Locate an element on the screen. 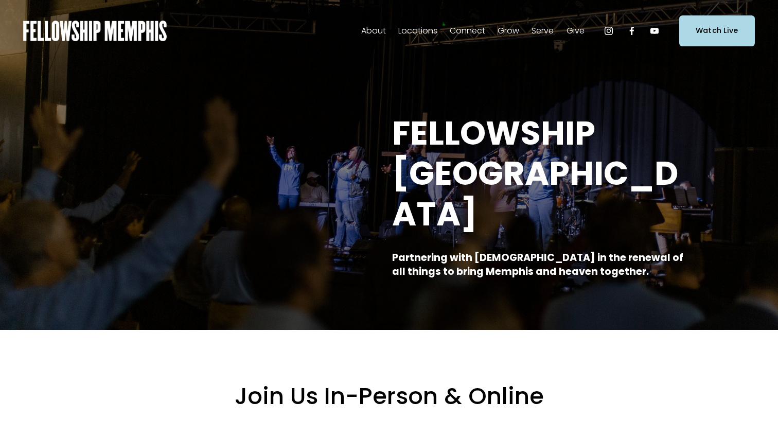 The image size is (778, 437). span: Give is located at coordinates (576, 31).